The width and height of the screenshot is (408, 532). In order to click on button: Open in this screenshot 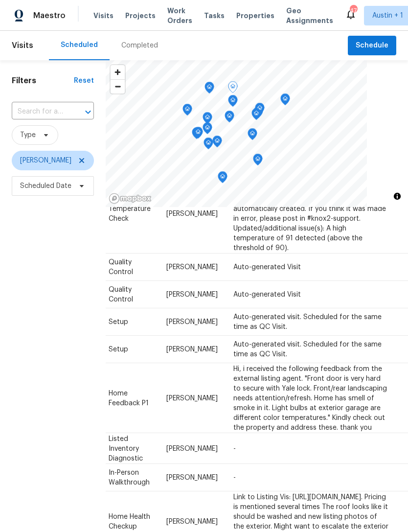, I will do `click(88, 112)`.